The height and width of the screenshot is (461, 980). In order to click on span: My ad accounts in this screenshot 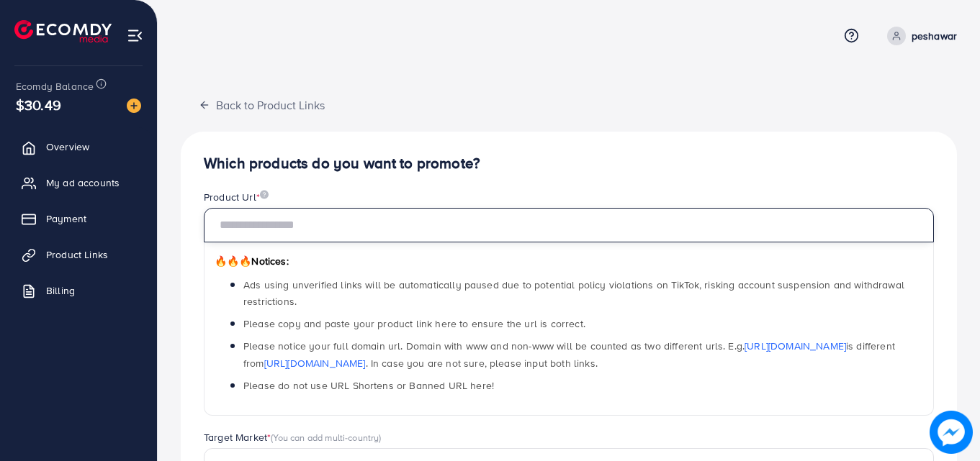, I will do `click(83, 183)`.